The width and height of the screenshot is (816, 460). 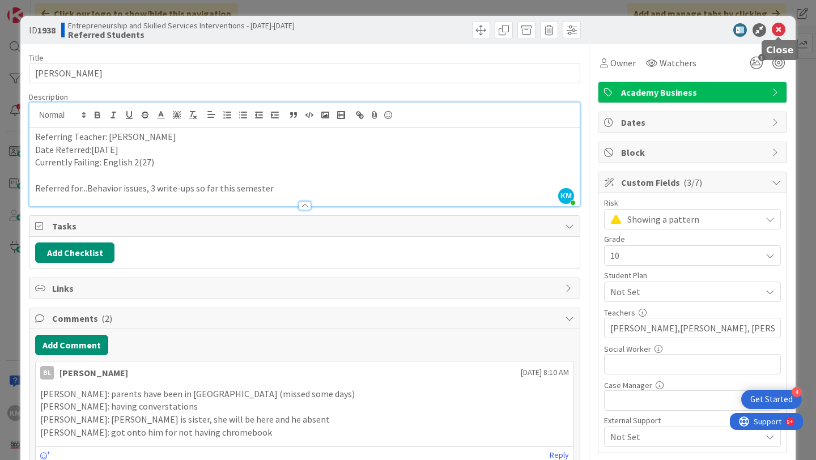 I want to click on span: 3, so click(x=761, y=57).